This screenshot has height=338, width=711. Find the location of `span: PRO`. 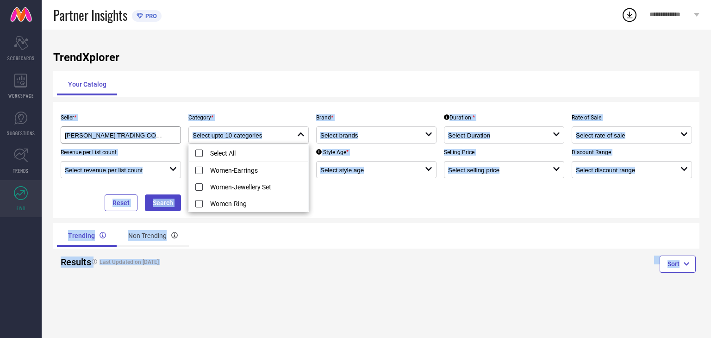

span: PRO is located at coordinates (150, 16).